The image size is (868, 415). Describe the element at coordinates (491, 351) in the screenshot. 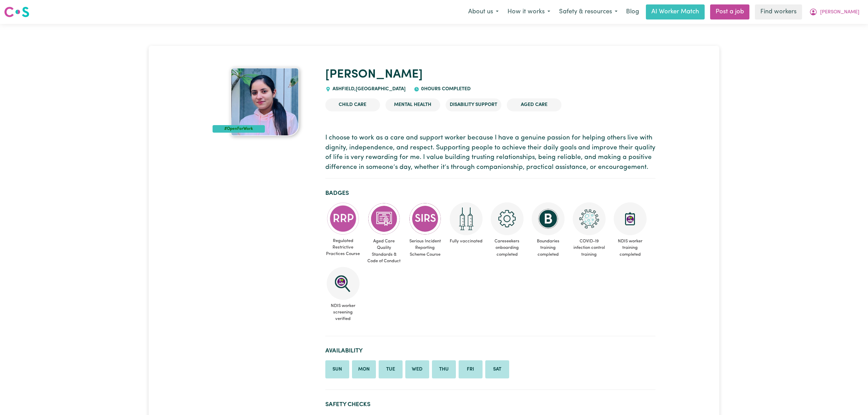

I see `h2: Availability` at that location.